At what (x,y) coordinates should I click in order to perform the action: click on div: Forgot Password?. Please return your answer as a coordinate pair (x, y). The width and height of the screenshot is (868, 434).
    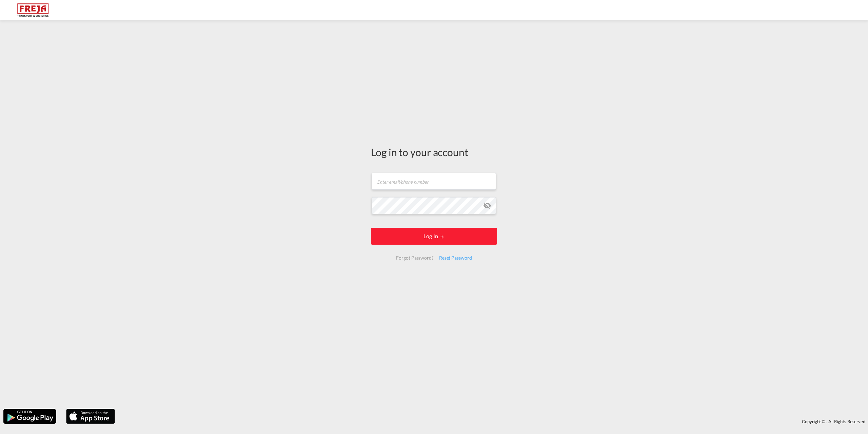
    Looking at the image, I should click on (415, 258).